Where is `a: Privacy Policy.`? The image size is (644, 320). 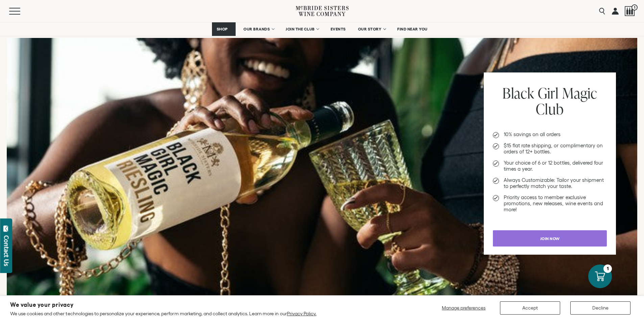
a: Privacy Policy. is located at coordinates (302, 313).